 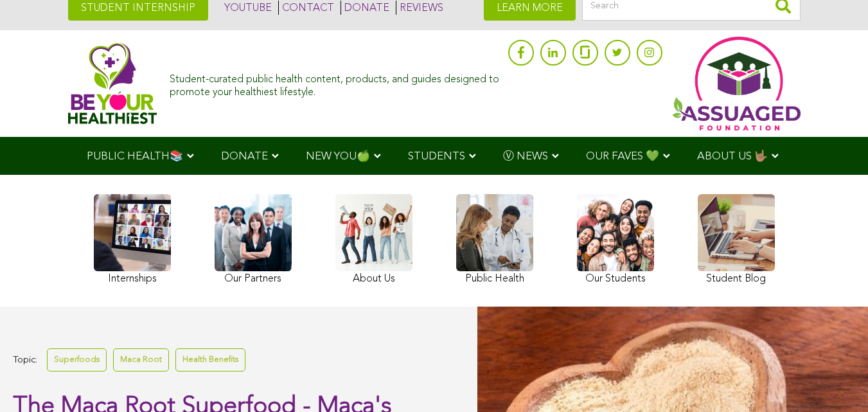 What do you see at coordinates (419, 8) in the screenshot?
I see `a: REVIEWS` at bounding box center [419, 8].